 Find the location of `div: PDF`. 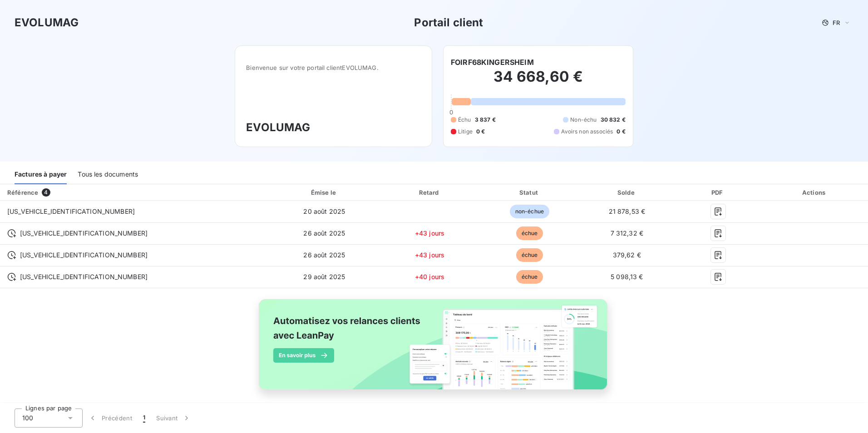

div: PDF is located at coordinates (718, 192).